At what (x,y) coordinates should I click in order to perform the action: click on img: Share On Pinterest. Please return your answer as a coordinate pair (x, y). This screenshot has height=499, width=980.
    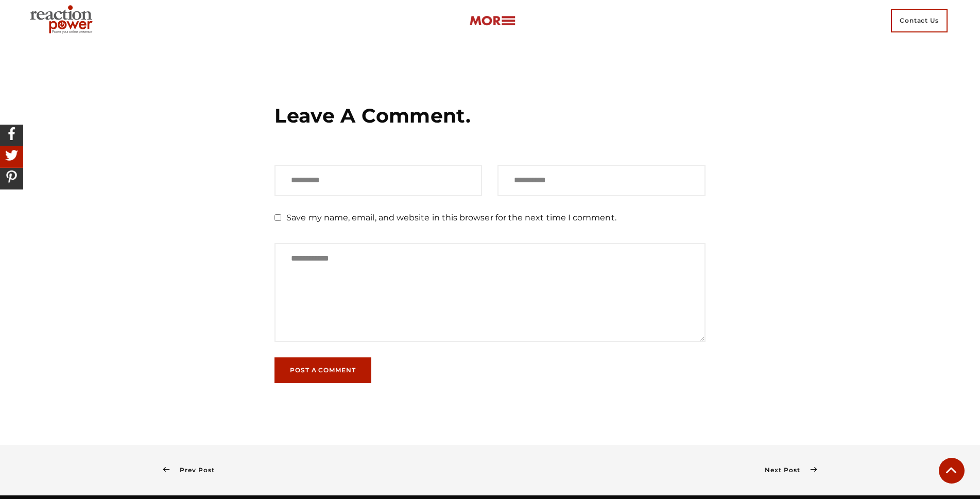
    Looking at the image, I should click on (11, 176).